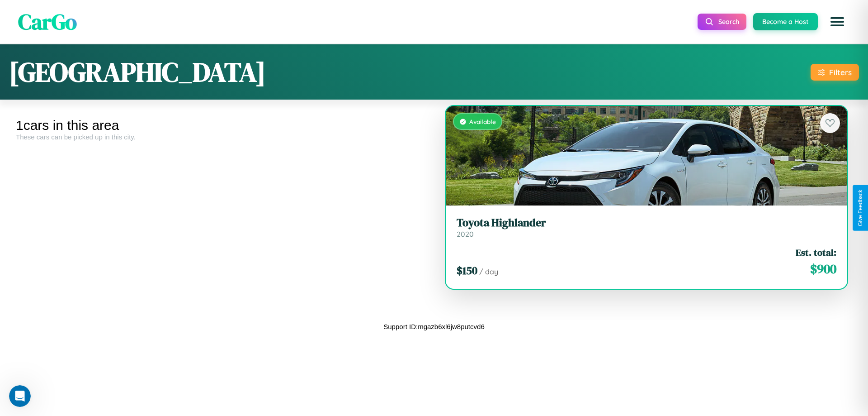  I want to click on h3: Toyota Highlander, so click(647, 223).